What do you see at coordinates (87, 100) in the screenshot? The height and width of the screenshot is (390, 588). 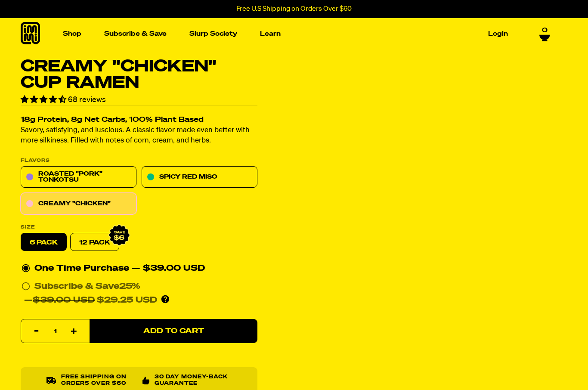 I see `span: 68 reviews` at bounding box center [87, 100].